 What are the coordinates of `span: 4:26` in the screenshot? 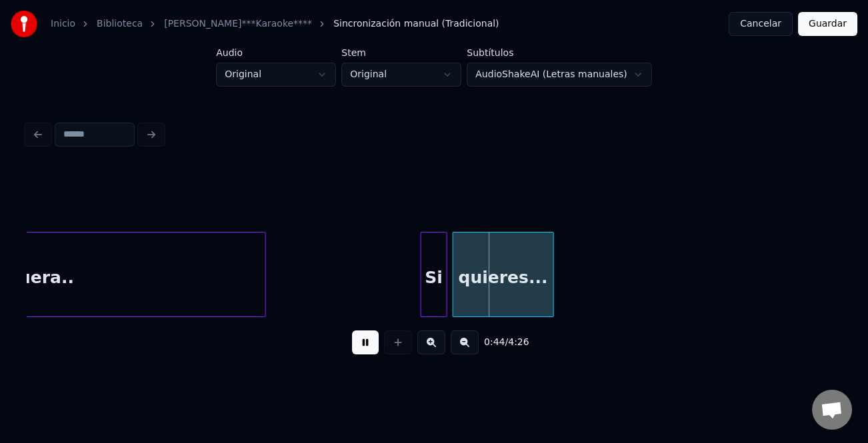 It's located at (518, 342).